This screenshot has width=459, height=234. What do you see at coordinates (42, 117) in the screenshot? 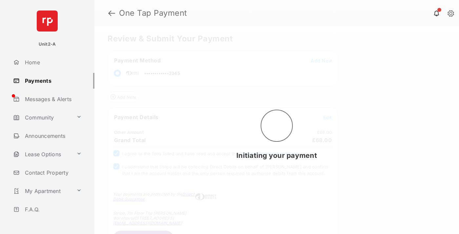
I see `a: Community` at bounding box center [42, 117].